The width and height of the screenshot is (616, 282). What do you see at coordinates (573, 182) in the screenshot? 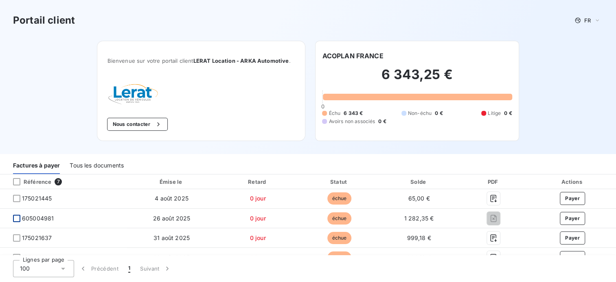
I see `div: Actions` at bounding box center [573, 182].